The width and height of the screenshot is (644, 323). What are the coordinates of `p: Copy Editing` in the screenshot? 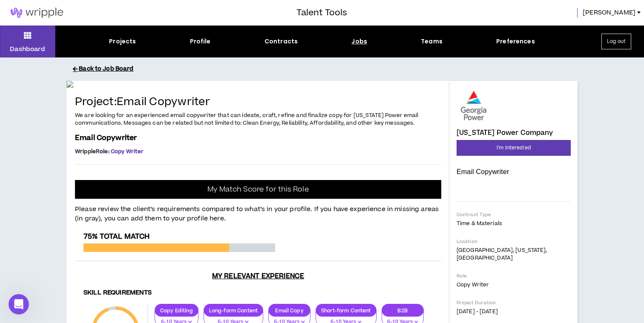 It's located at (176, 310).